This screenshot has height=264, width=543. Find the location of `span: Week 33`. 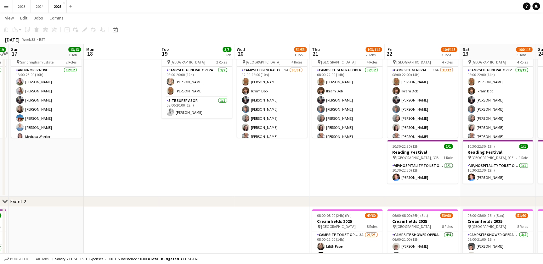

span: Week 33 is located at coordinates (29, 39).